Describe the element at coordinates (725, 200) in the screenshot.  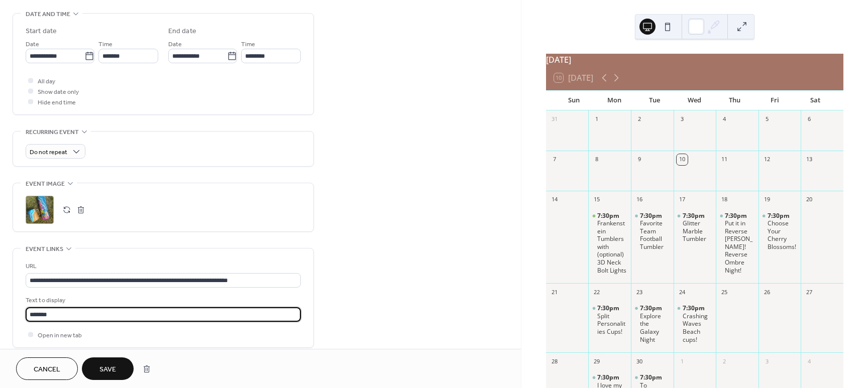
I see `div: 18` at that location.